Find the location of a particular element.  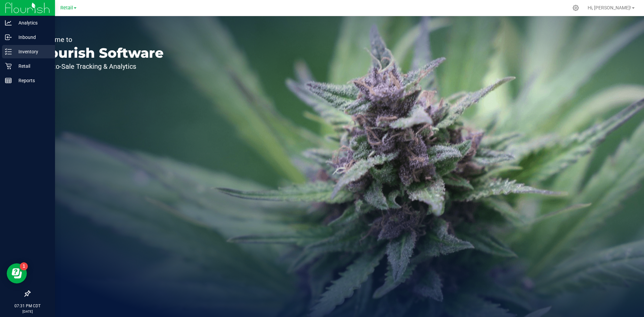

inline-svg: Inbound is located at coordinates (8, 38).